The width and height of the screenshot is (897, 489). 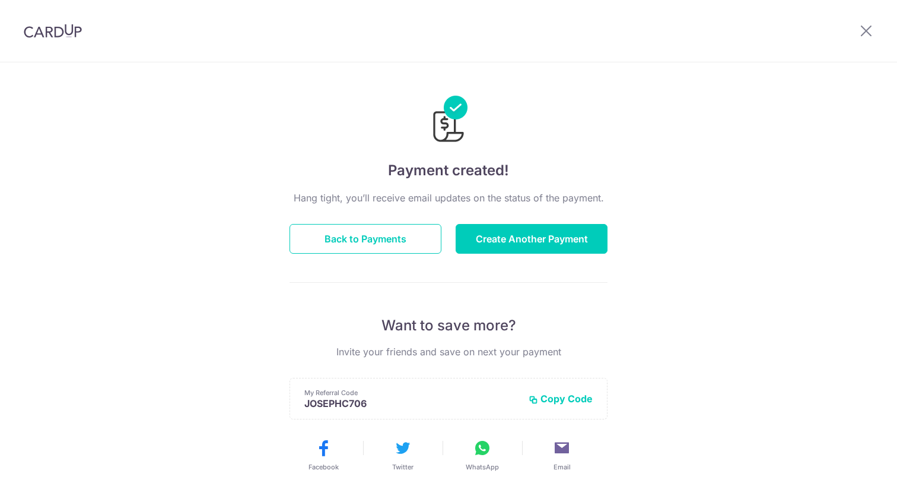 I want to click on p: JOSEPHC706, so click(x=412, y=403).